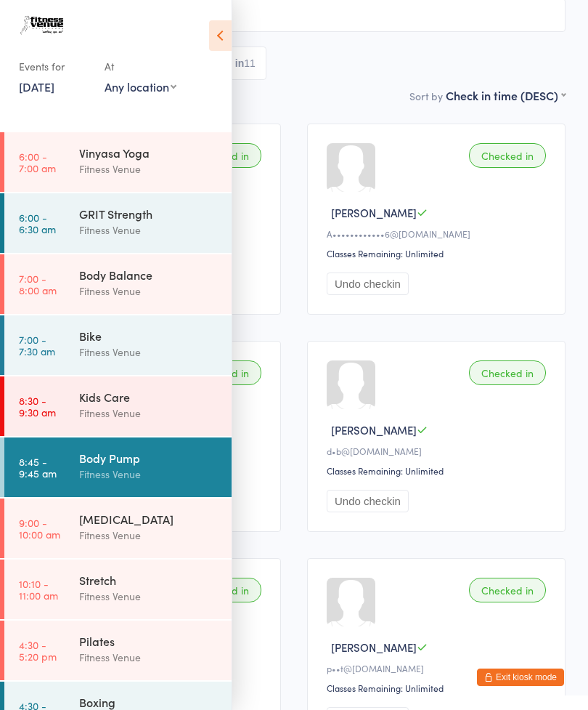  What do you see at coordinates (149, 214) in the screenshot?
I see `div: GRIT Strength` at bounding box center [149, 214].